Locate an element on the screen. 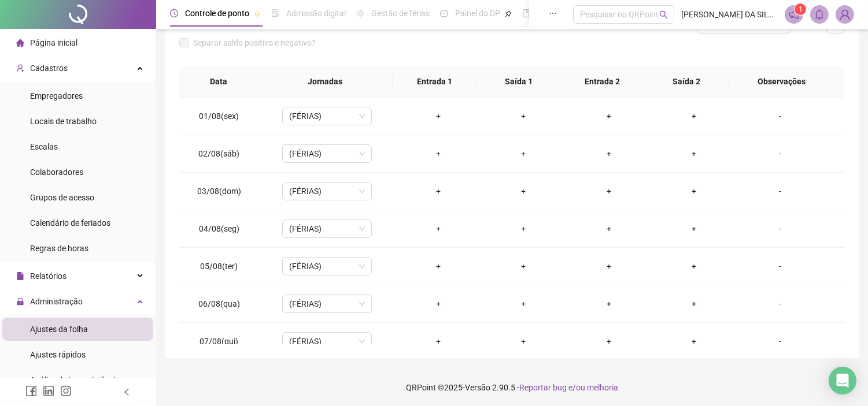 The width and height of the screenshot is (868, 406). span: Administração is located at coordinates (56, 301).